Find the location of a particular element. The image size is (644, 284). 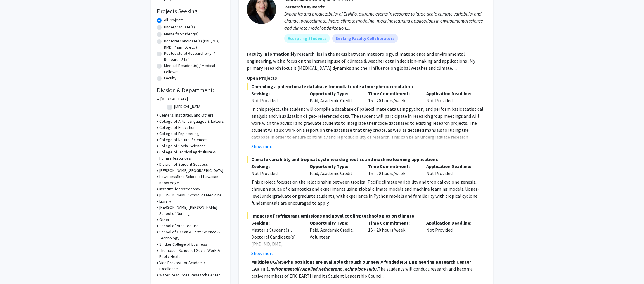

label: All Projects is located at coordinates (174, 20).